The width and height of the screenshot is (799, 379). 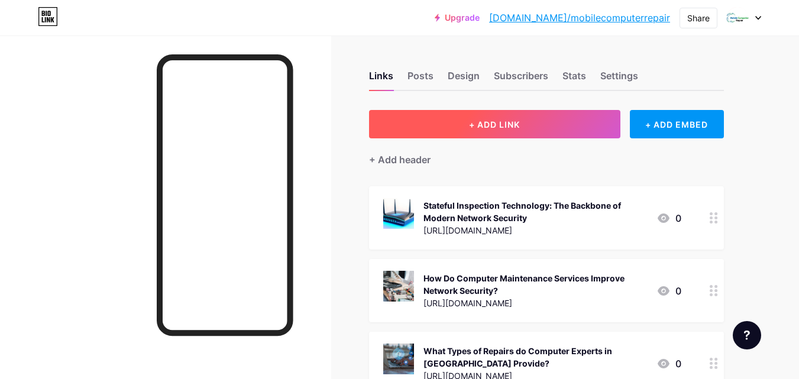 I want to click on img: Stateful Inspection Technology: The Backbone of Modern Network Security, so click(x=399, y=213).